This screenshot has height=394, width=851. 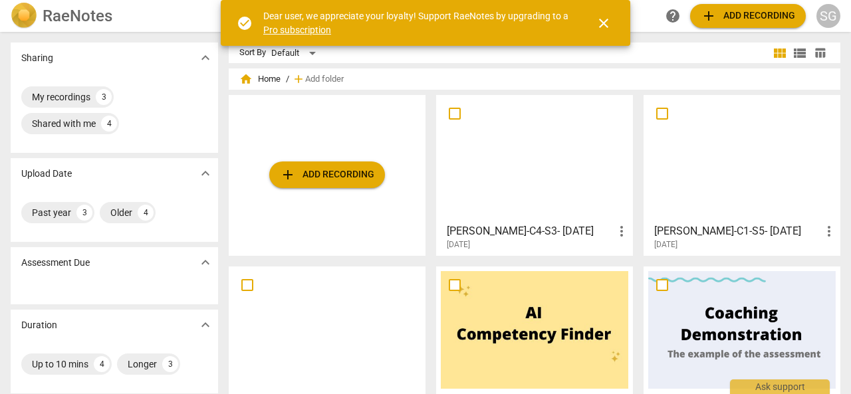 What do you see at coordinates (296, 53) in the screenshot?
I see `div: Default` at bounding box center [296, 53].